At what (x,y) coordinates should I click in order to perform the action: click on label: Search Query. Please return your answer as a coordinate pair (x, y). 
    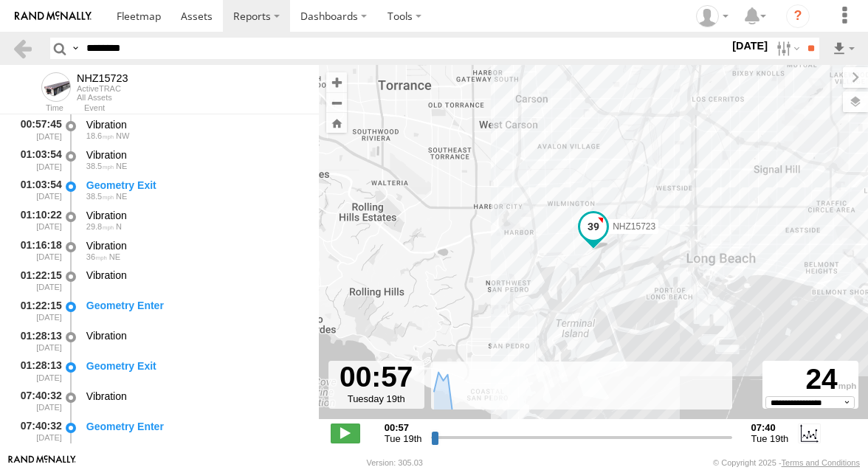
    Looking at the image, I should click on (75, 48).